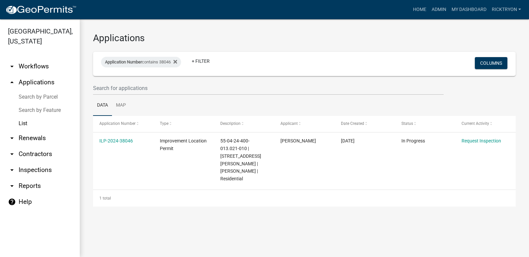 This screenshot has height=257, width=529. Describe the element at coordinates (407, 124) in the screenshot. I see `span: Status` at that location.